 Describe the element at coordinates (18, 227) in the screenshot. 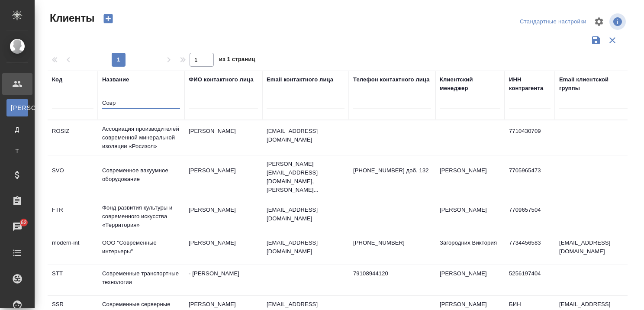

I see `a: 62` at that location.